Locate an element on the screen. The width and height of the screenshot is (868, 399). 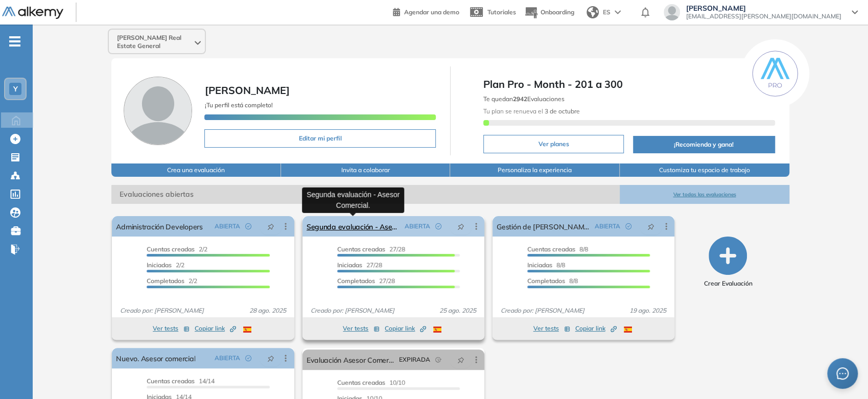
img: world is located at coordinates (593, 12).